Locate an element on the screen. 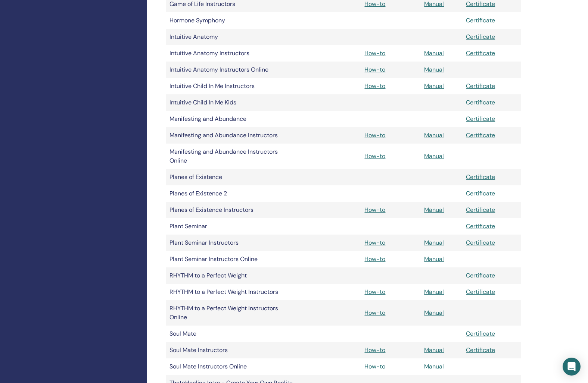 The height and width of the screenshot is (383, 588). td: Plant Seminar Instructors is located at coordinates (233, 243).